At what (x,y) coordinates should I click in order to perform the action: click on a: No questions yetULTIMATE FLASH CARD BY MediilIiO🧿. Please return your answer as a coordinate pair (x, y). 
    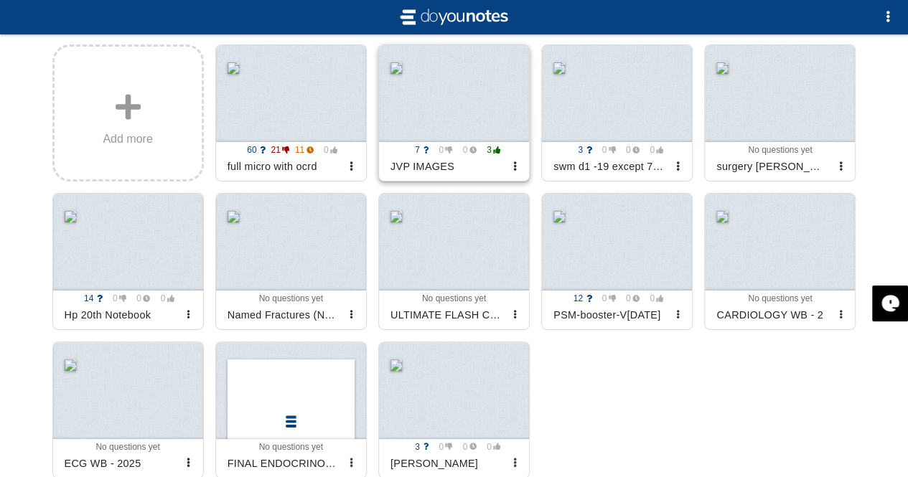
    Looking at the image, I should click on (454, 261).